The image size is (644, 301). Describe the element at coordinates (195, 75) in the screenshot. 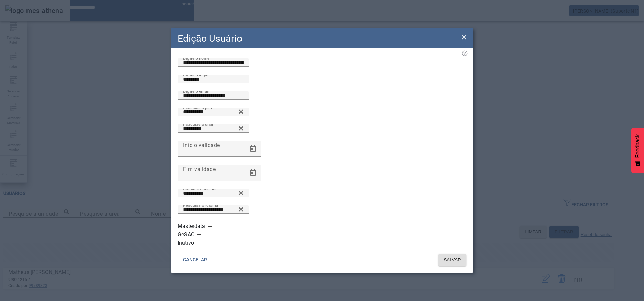

I see `mat-label: Digite o login` at that location.